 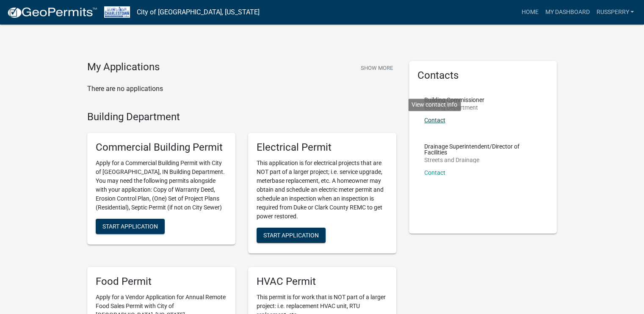 What do you see at coordinates (322, 147) in the screenshot?
I see `h5: Electrical Permit` at bounding box center [322, 147].